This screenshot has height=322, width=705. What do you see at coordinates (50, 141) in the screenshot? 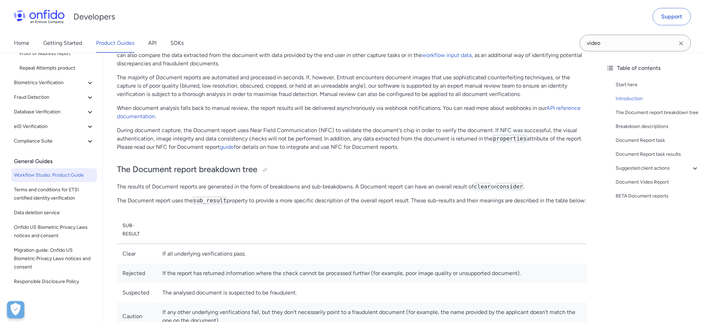
I see `span: Compliance Suite` at bounding box center [50, 141].